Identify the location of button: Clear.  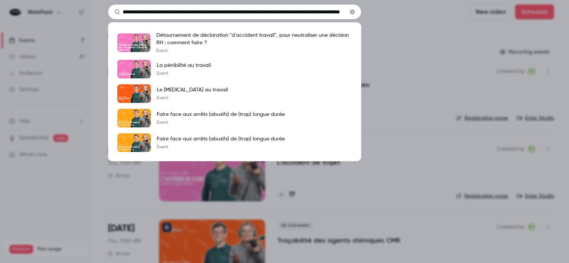
(352, 12).